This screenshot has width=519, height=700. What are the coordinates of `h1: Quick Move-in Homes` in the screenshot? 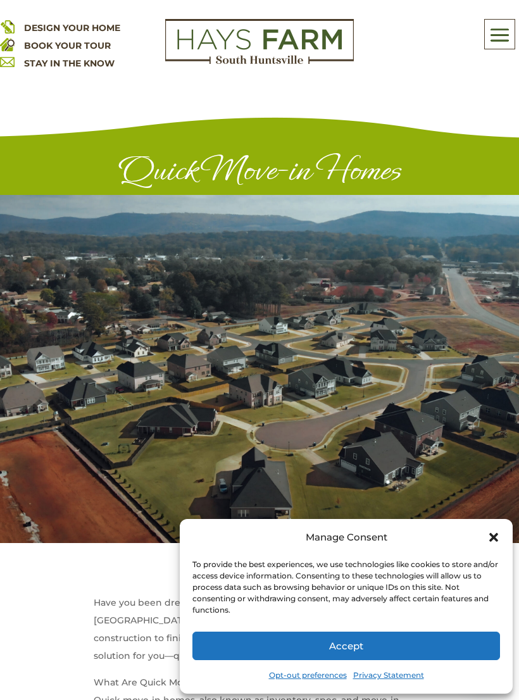 It's located at (259, 173).